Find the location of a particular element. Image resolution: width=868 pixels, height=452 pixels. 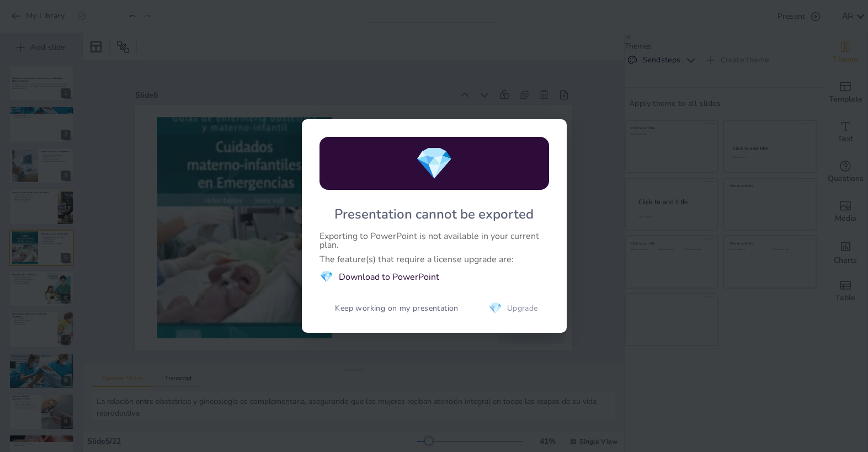

div: The feature(s) that require a license upgrade are: is located at coordinates (434, 259).